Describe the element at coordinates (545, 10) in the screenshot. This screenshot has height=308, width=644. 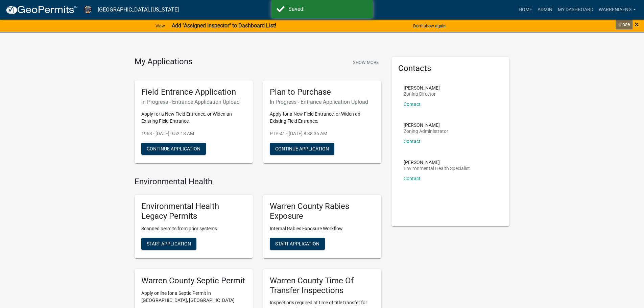
I see `a: Admin` at that location.